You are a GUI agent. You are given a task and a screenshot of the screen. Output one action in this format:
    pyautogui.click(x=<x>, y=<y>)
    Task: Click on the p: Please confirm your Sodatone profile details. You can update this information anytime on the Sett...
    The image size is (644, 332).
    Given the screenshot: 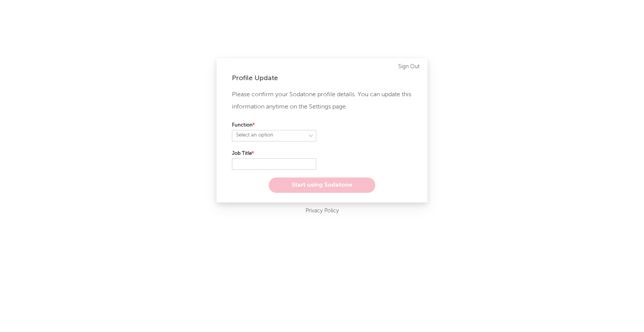 What is the action you would take?
    pyautogui.click(x=322, y=101)
    